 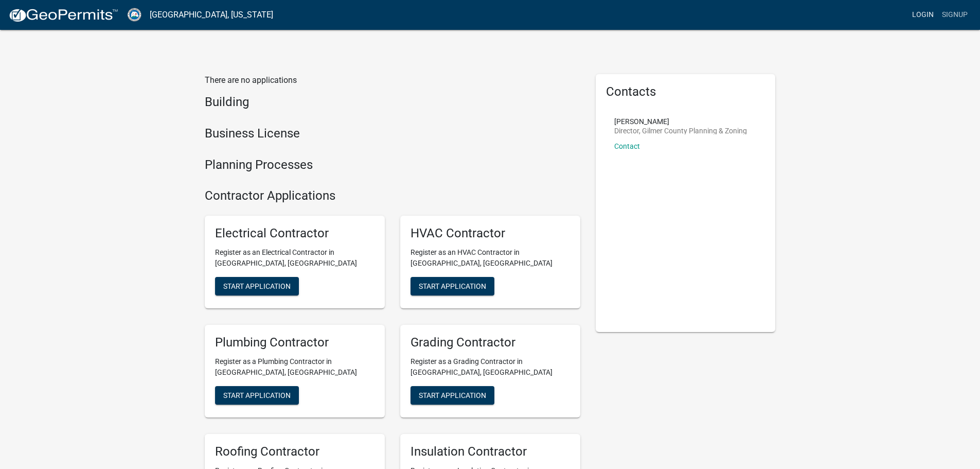 I want to click on a: Signup, so click(x=955, y=15).